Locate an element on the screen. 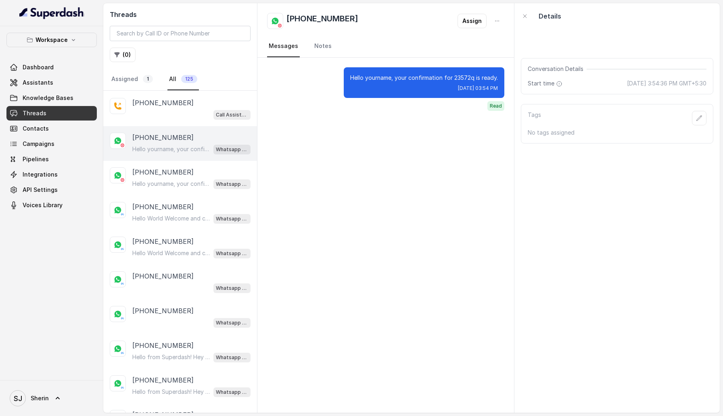 The width and height of the screenshot is (723, 416). a: Assigned1 is located at coordinates (132, 79).